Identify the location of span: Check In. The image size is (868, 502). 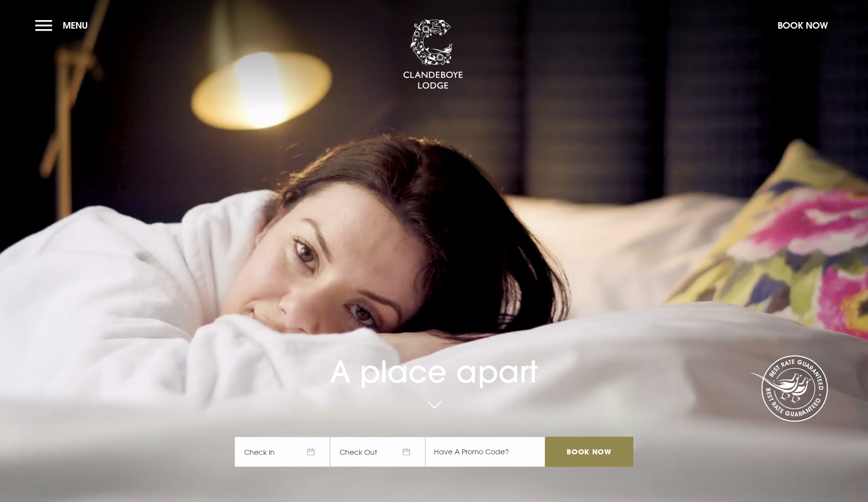
(282, 452).